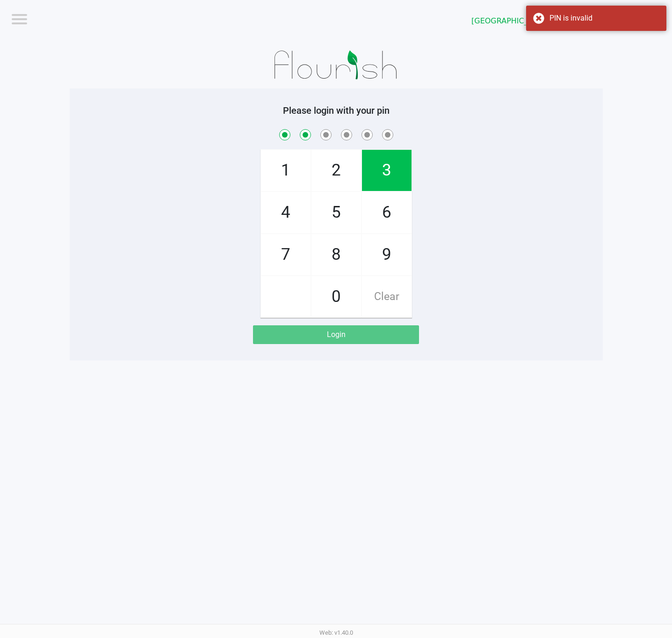 This screenshot has height=638, width=672. I want to click on span: Web: v1.40.0, so click(336, 633).